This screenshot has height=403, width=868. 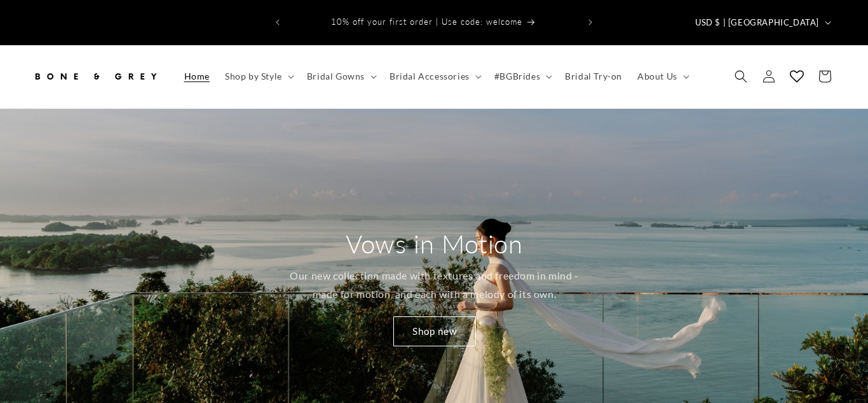 What do you see at coordinates (258, 76) in the screenshot?
I see `summary: Shop by Style` at bounding box center [258, 76].